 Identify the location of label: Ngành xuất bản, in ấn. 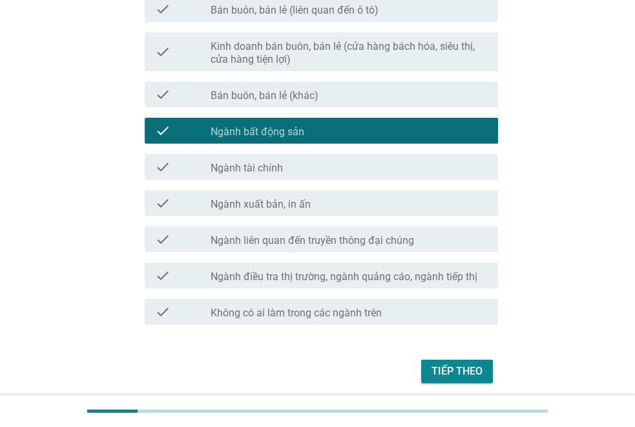
(260, 204).